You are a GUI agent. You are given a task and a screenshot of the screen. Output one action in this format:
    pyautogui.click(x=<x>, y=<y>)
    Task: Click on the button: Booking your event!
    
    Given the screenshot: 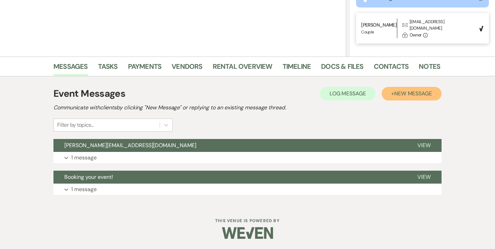 What is the action you would take?
    pyautogui.click(x=230, y=177)
    